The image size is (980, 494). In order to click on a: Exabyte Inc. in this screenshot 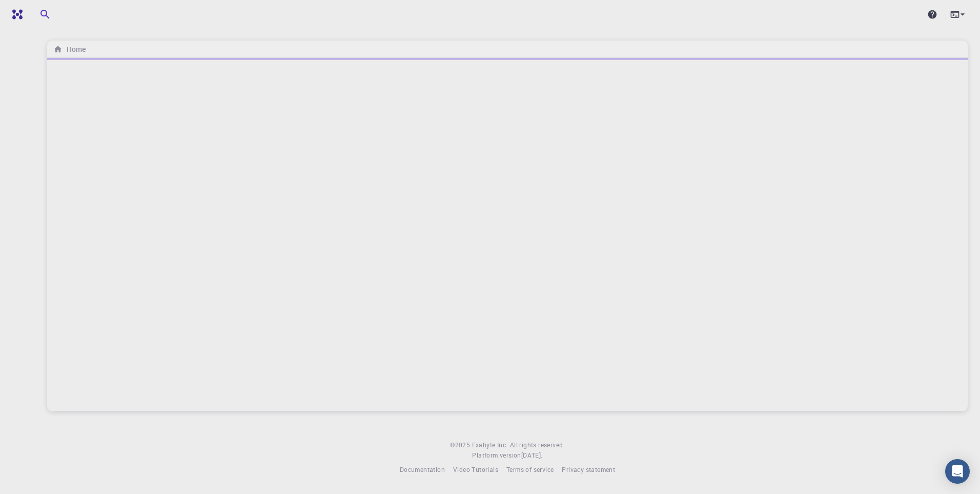, I will do `click(490, 445)`.